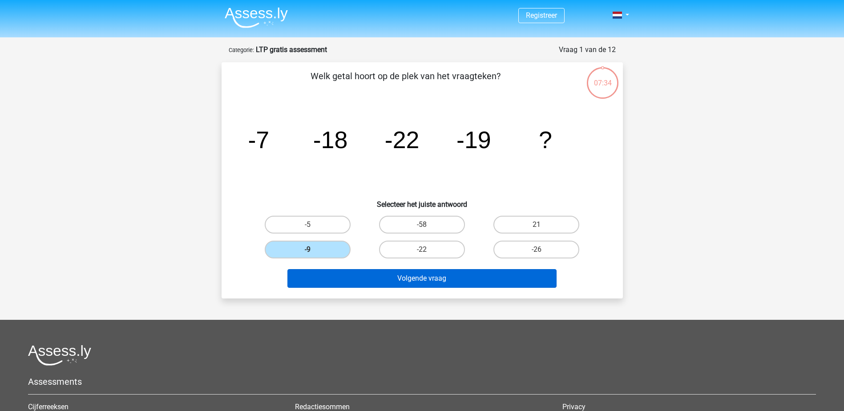 This screenshot has height=411, width=844. What do you see at coordinates (536, 250) in the screenshot?
I see `label: -26` at bounding box center [536, 250].